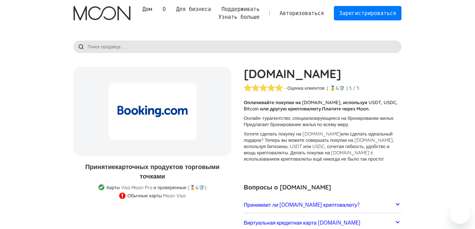  What do you see at coordinates (239, 17) in the screenshot?
I see `div: Узнать больше` at bounding box center [239, 17].